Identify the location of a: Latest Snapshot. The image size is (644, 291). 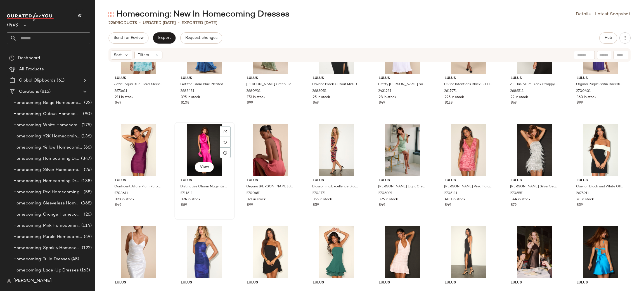
(613, 14).